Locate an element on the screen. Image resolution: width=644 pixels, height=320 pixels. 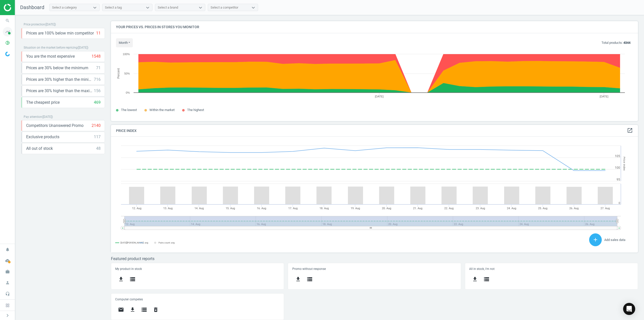
h3: Featured product reports is located at coordinates (374, 259).